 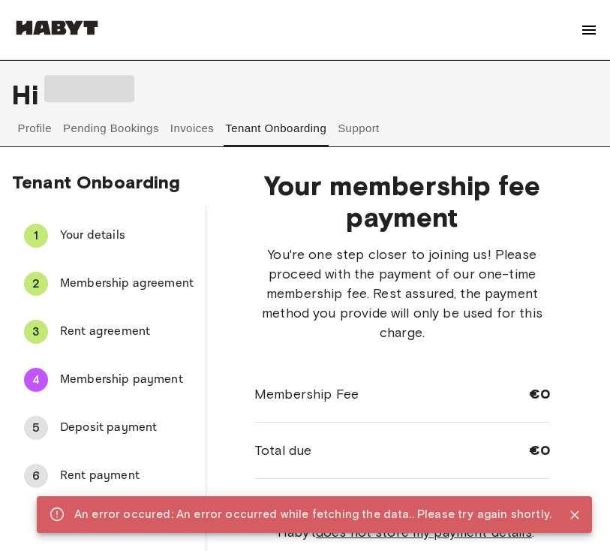 What do you see at coordinates (127, 236) in the screenshot?
I see `span: Your details` at bounding box center [127, 236].